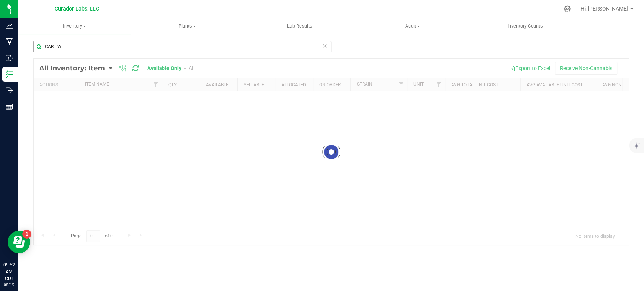  I want to click on div: Manage settings, so click(567, 9).